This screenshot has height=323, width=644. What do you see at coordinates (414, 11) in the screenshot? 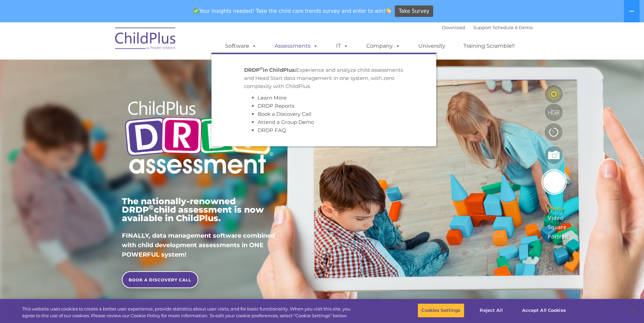
I see `span: Take Survey` at bounding box center [414, 11].